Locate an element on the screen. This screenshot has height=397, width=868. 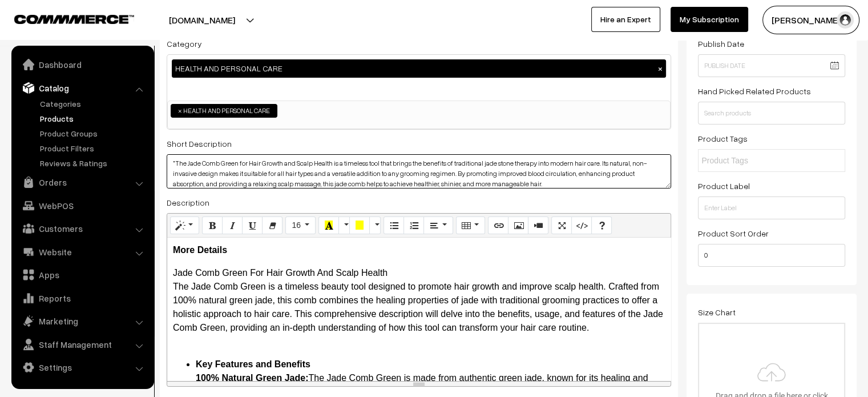
button: Italic (CTRL+I) is located at coordinates (232, 226).